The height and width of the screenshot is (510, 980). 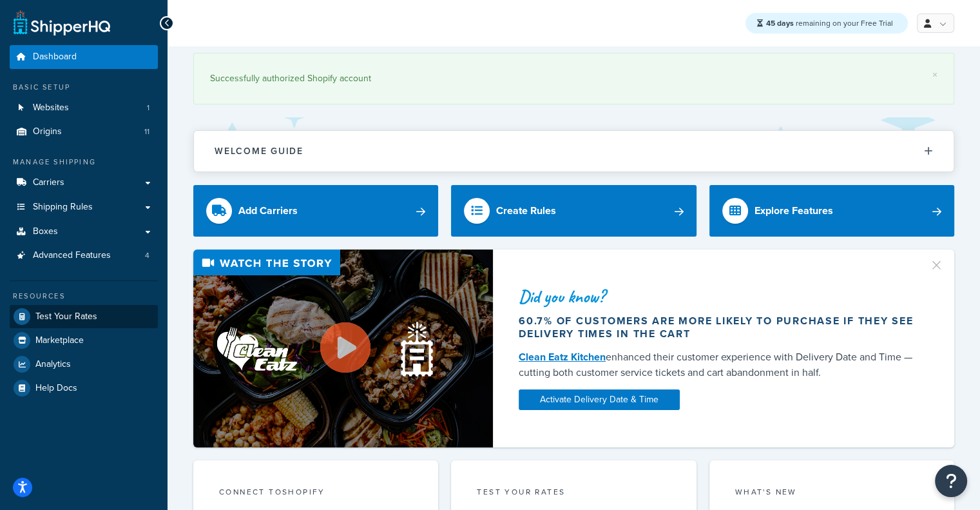 I want to click on a: Websites1, so click(x=84, y=107).